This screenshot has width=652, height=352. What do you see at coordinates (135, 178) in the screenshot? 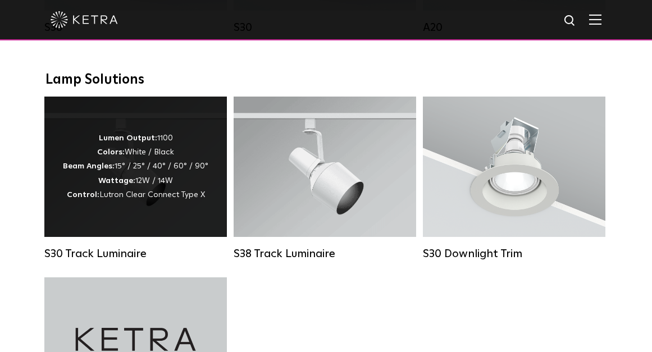
I see `a: S30 Track Luminaire Lumen Output:1100Colors:White / BlackBeam Angles:15° / 25° / 40° / 60° / 90°W...` at bounding box center [135, 178].